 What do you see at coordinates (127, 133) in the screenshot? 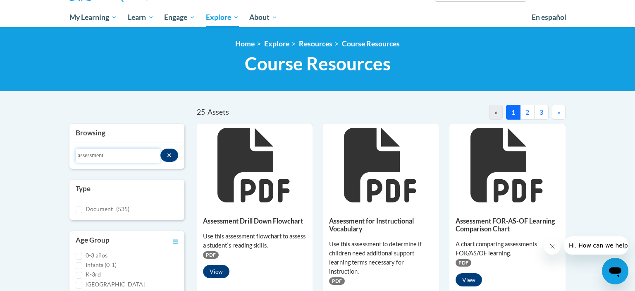
I see `h3: Browsing` at bounding box center [127, 133].